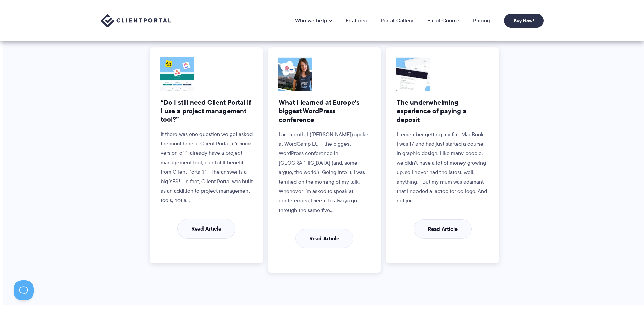 Image resolution: width=644 pixels, height=314 pixels. Describe the element at coordinates (356, 21) in the screenshot. I see `a: Features` at that location.